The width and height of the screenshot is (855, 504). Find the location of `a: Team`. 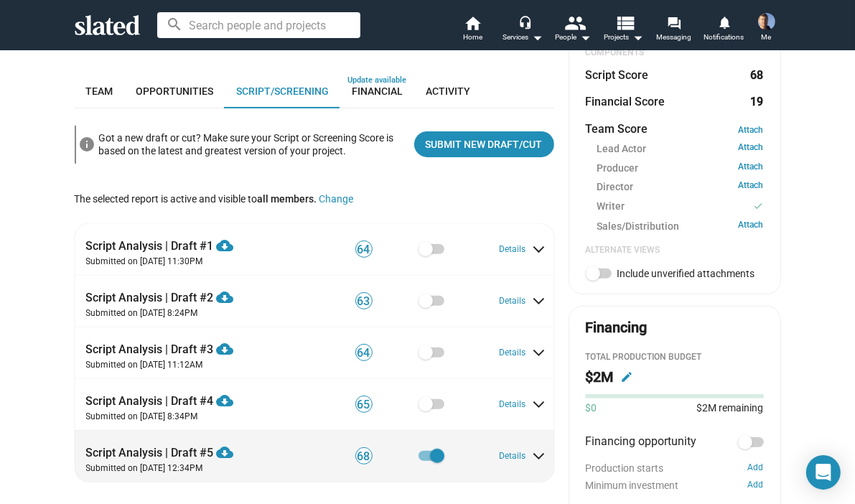

a: Team is located at coordinates (100, 91).